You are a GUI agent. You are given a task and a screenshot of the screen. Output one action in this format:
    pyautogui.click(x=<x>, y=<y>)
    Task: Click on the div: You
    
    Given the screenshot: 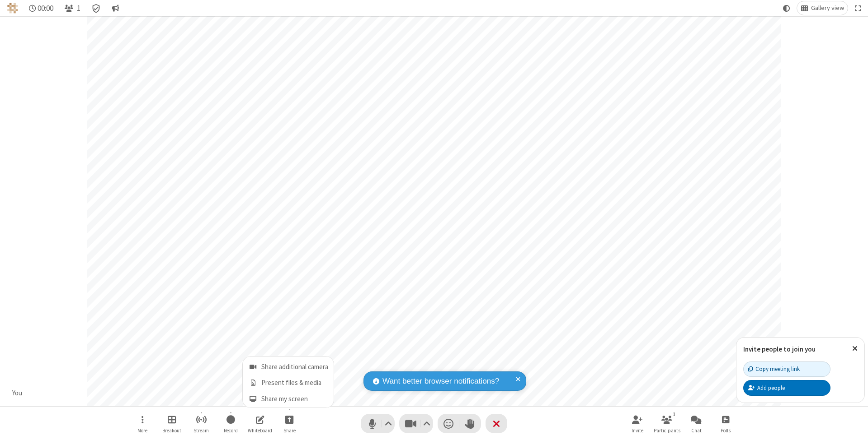 What is the action you would take?
    pyautogui.click(x=17, y=393)
    